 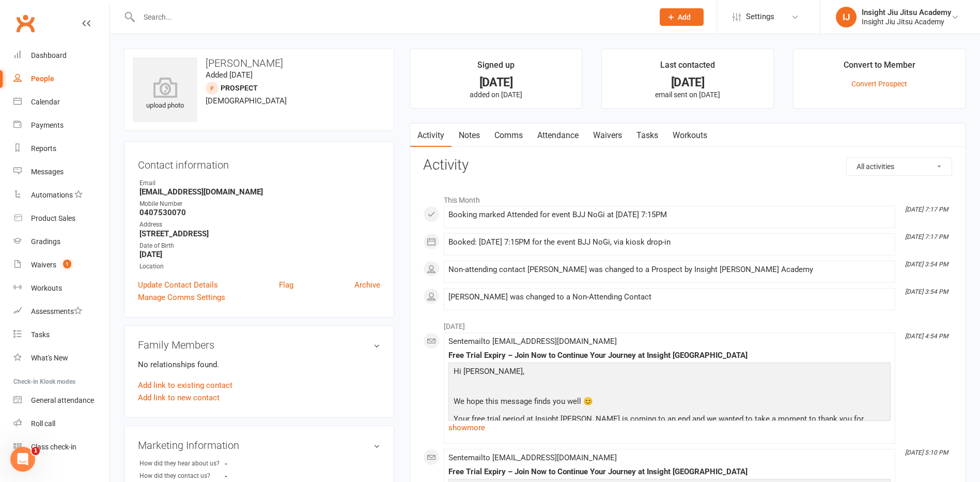 I want to click on a: Activity, so click(x=431, y=136).